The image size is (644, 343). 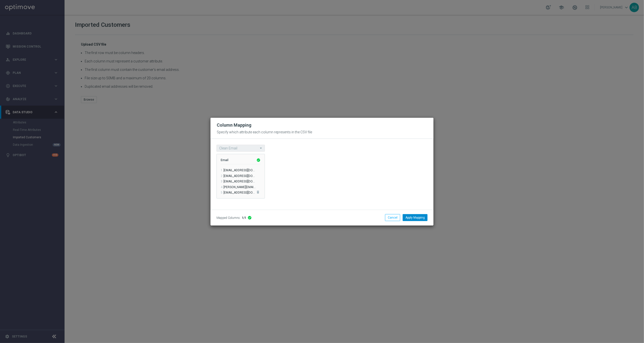 What do you see at coordinates (221, 176) in the screenshot?
I see `span: 2` at bounding box center [221, 176].